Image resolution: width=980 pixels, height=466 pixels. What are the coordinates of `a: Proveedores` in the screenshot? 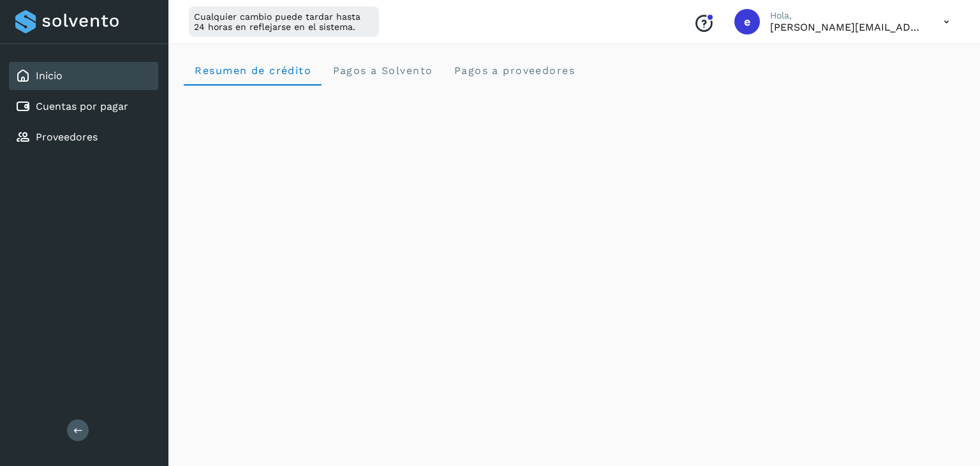 It's located at (66, 137).